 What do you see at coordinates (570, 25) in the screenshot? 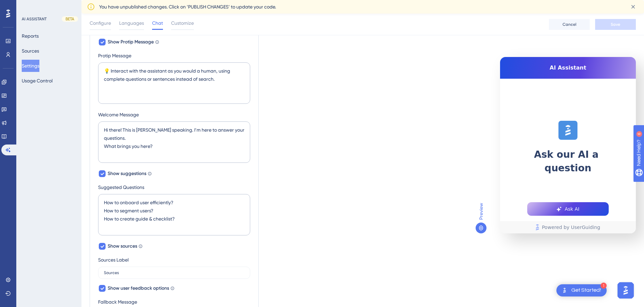
I see `span: Cancel` at bounding box center [570, 25].